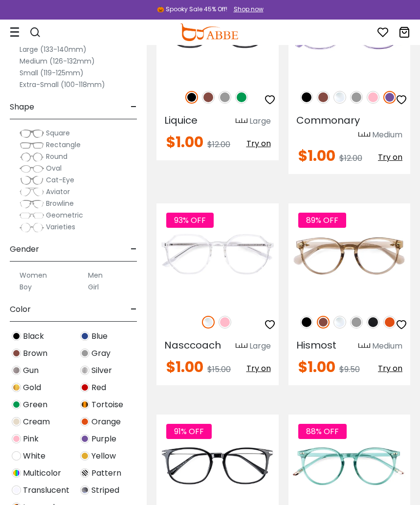 This screenshot has width=420, height=505. Describe the element at coordinates (60, 180) in the screenshot. I see `span: Cat-Eye` at that location.